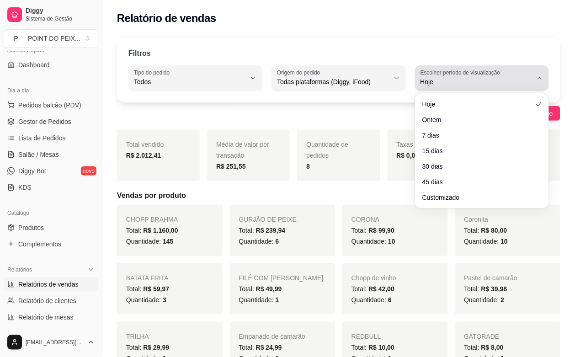  Describe the element at coordinates (190, 82) in the screenshot. I see `span: Todos` at that location.